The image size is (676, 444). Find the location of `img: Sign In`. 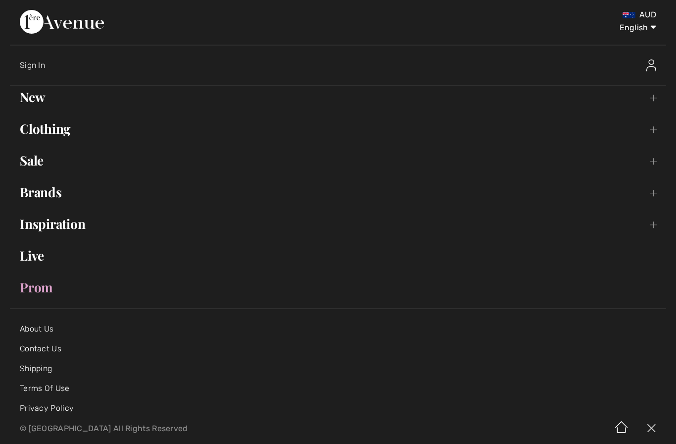

img: Sign In is located at coordinates (652, 65).